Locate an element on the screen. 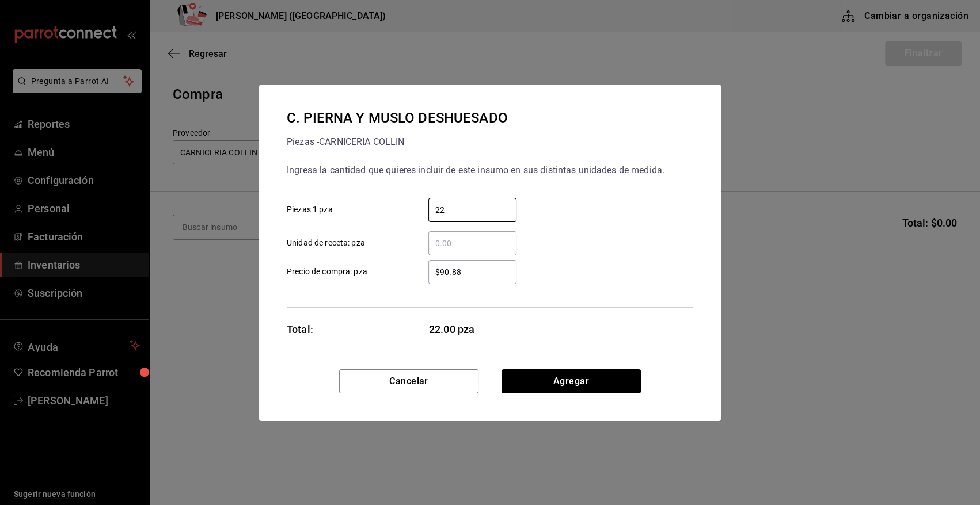  input: Piezas 1 pza is located at coordinates (472, 210).